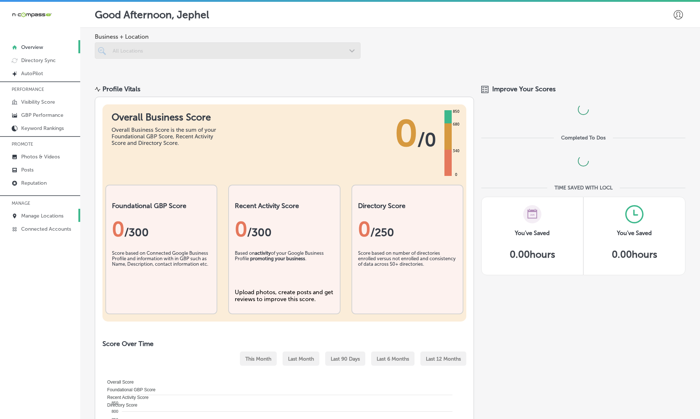 This screenshot has height=419, width=700. I want to click on span: /300, so click(259, 232).